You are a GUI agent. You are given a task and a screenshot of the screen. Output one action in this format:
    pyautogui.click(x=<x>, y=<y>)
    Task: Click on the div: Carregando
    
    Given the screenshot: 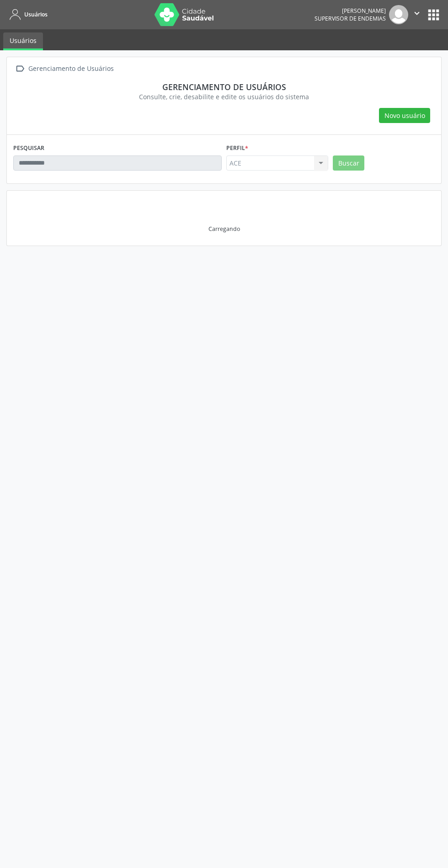 What is the action you would take?
    pyautogui.click(x=224, y=229)
    